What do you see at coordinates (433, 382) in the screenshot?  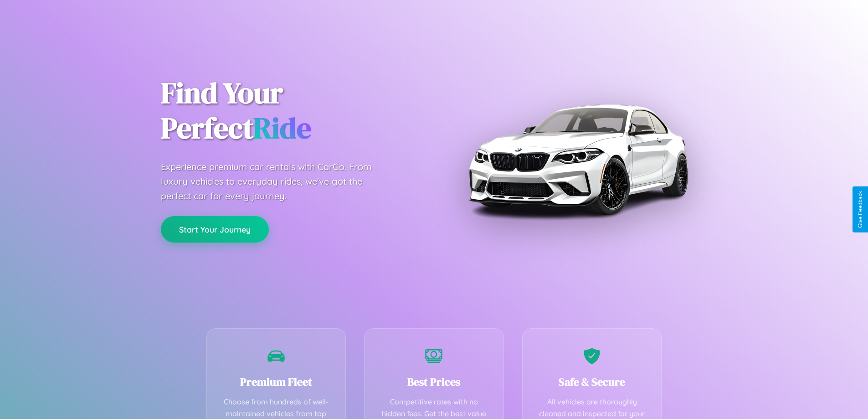 I see `h3: Best Prices` at bounding box center [433, 382].